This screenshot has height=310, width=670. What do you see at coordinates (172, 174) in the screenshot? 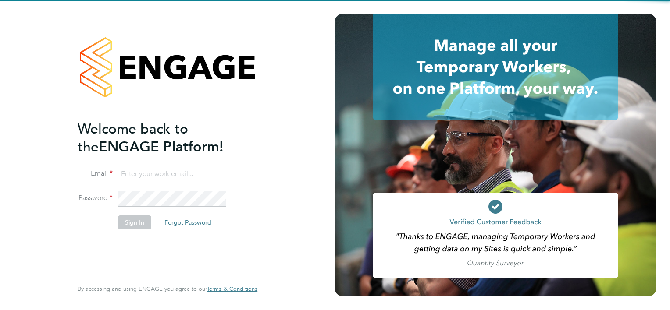
I see `input: Enter your work email...` at bounding box center [172, 174].